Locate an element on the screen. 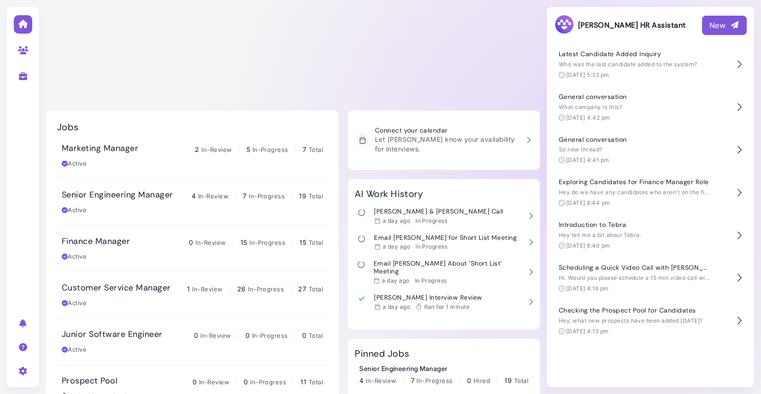 The width and height of the screenshot is (761, 394). h3: Senior Engineering Manager is located at coordinates (117, 195).